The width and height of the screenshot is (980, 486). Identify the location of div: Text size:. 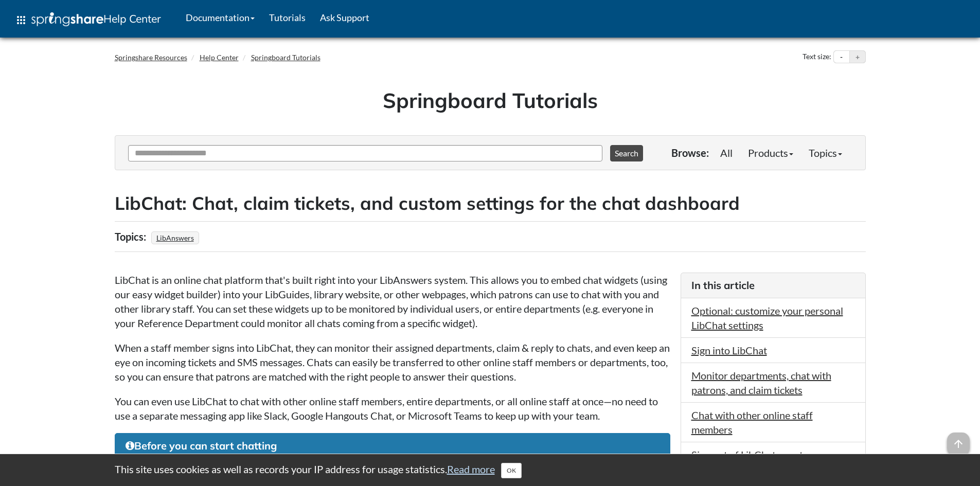
(817, 57).